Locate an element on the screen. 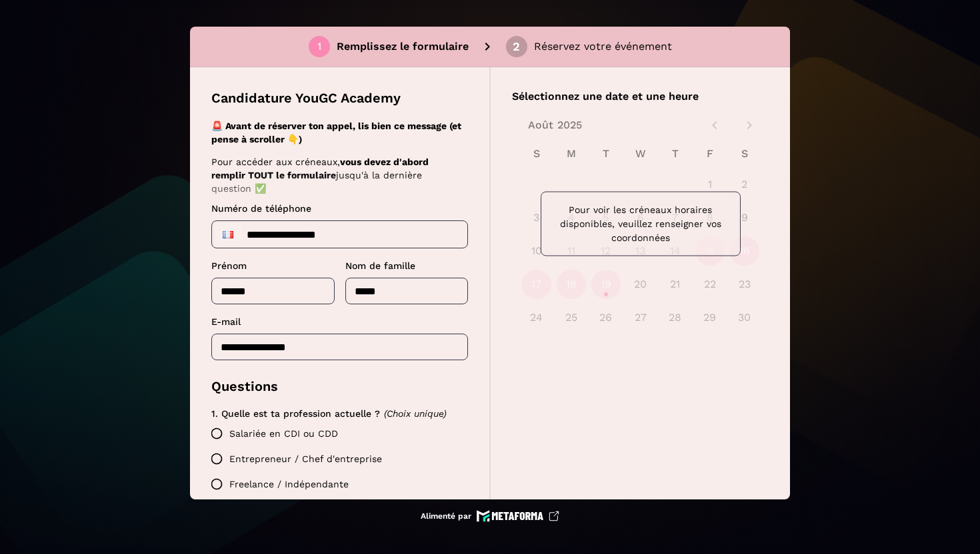 The height and width of the screenshot is (554, 980). font: Questions is located at coordinates (244, 386).